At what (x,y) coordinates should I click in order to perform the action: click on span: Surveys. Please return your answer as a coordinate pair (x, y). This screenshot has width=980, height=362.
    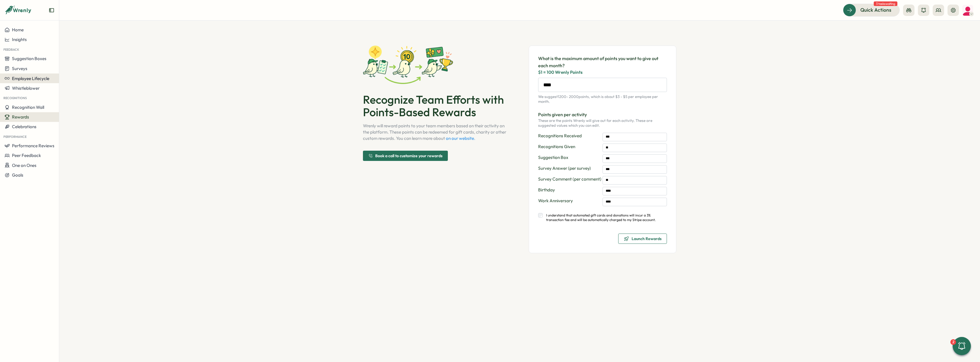
    Looking at the image, I should click on (20, 68).